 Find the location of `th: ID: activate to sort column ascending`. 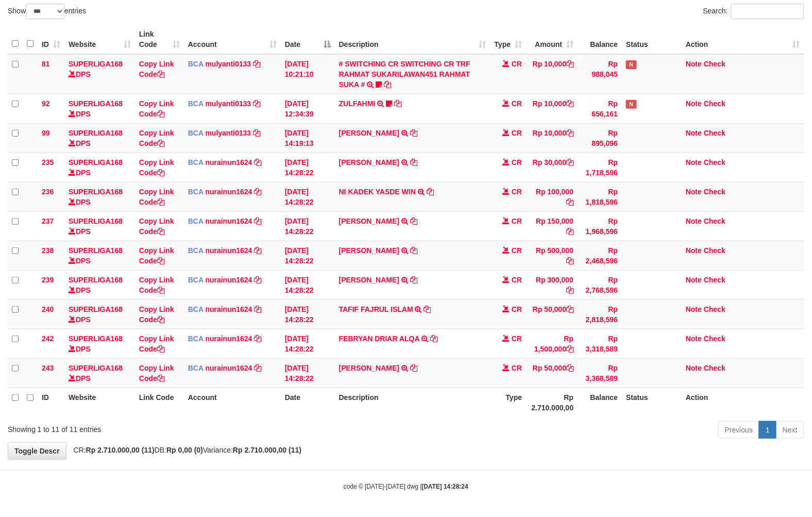

th: ID: activate to sort column ascending is located at coordinates (51, 39).